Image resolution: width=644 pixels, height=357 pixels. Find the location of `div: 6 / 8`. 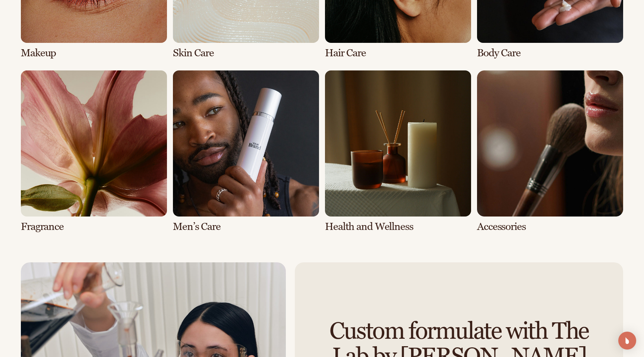

div: 6 / 8 is located at coordinates (246, 151).